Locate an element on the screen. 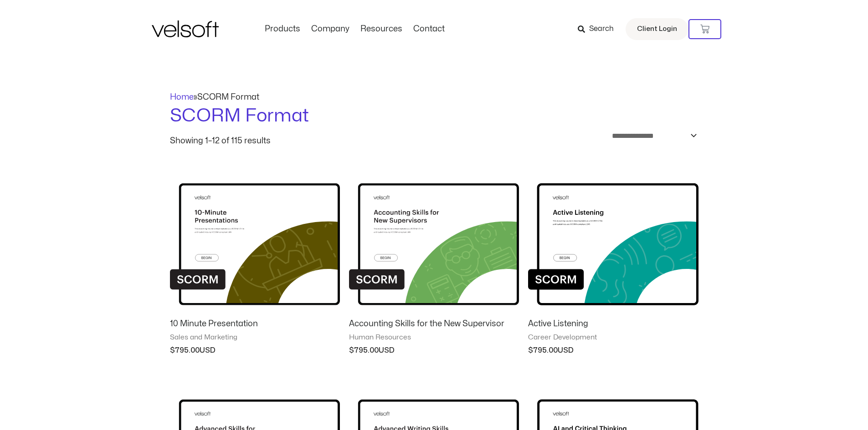  span: Career Development is located at coordinates (613, 338).